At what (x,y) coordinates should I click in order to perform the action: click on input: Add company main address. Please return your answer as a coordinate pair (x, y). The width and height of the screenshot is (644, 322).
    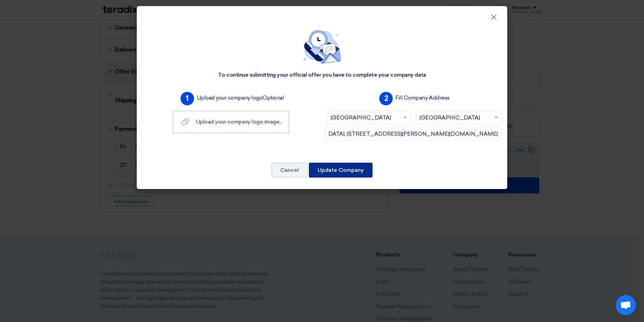
    Looking at the image, I should click on (413, 134).